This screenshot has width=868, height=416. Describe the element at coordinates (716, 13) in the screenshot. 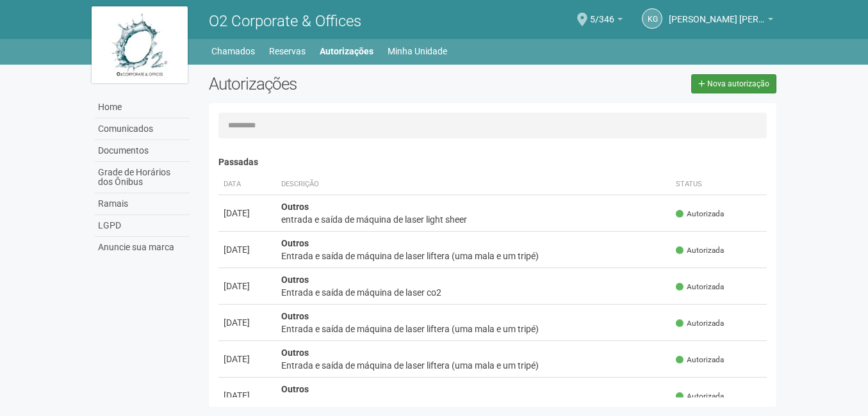

I see `span: Karen Grace Pena de Azevedo` at that location.